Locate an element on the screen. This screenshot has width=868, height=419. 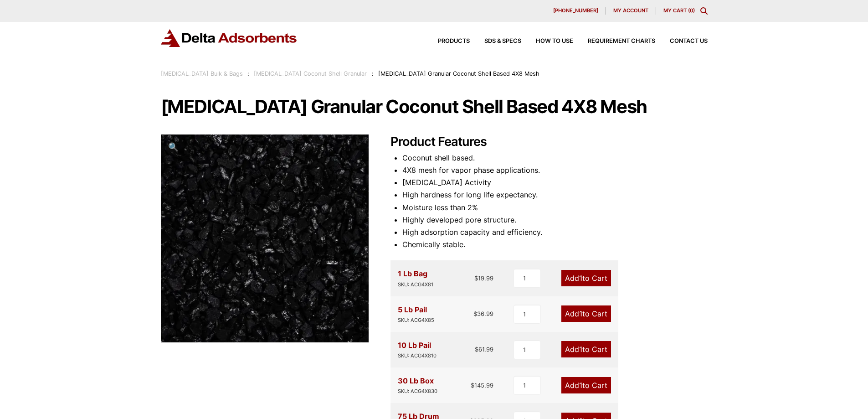
div: 5 Lb Pail is located at coordinates (416, 314).